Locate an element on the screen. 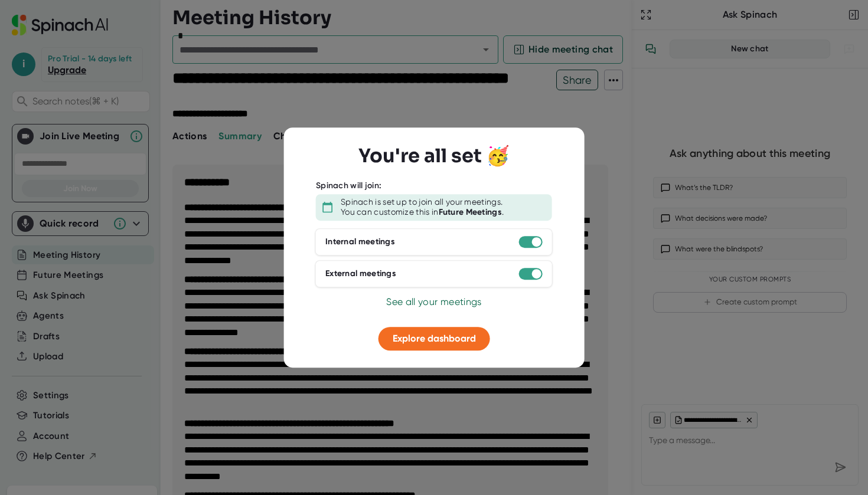  div: Spinach will join: is located at coordinates (348, 186).